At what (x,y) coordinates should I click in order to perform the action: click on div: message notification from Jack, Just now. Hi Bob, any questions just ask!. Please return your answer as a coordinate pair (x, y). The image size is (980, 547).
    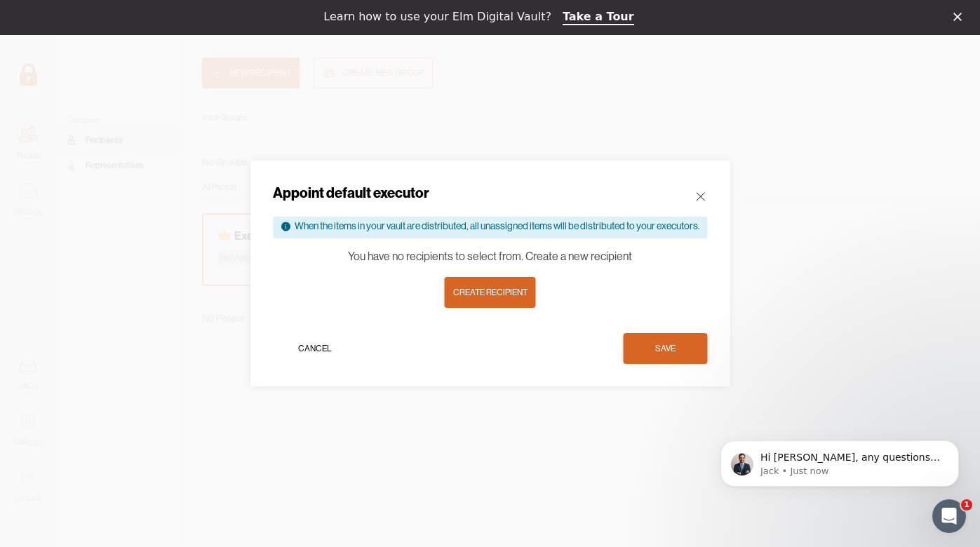
    Looking at the image, I should click on (141, 52).